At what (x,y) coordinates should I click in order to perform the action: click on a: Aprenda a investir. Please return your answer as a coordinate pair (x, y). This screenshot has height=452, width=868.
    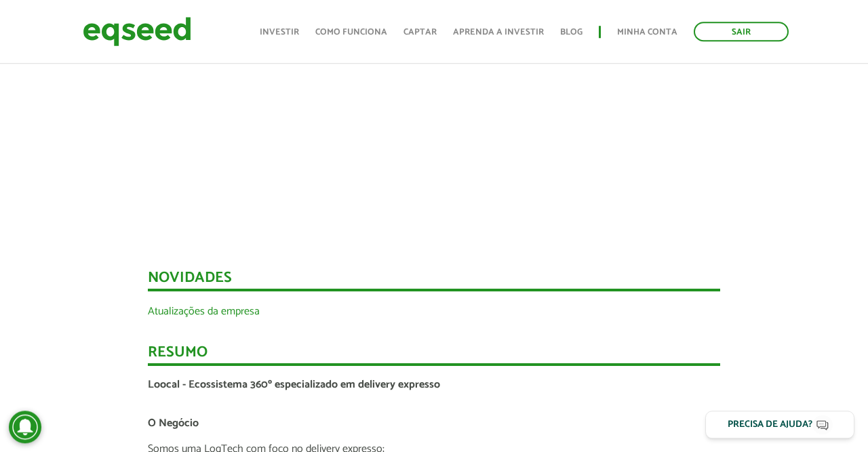
    Looking at the image, I should click on (498, 32).